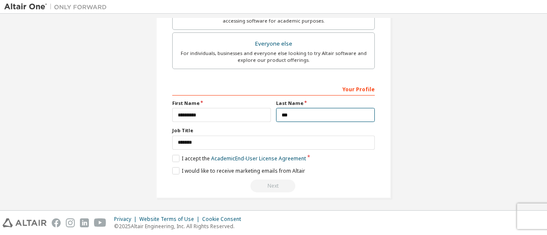 This screenshot has height=235, width=547. Describe the element at coordinates (100, 223) in the screenshot. I see `img: youtube.svg` at that location.